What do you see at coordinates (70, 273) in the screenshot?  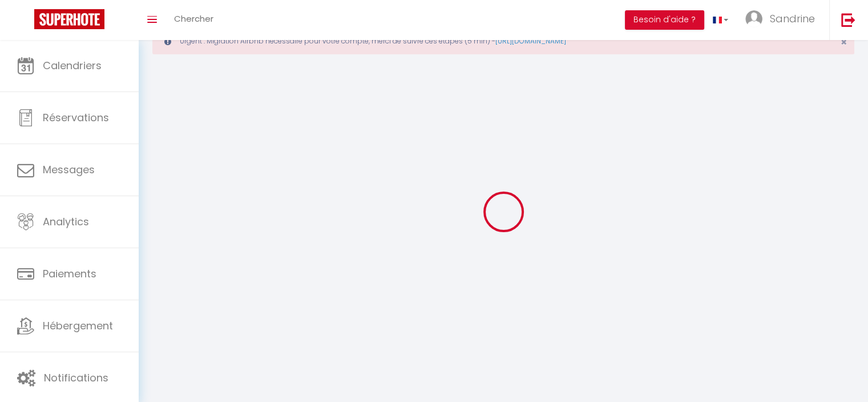 I see `span: Paiements` at bounding box center [70, 273].